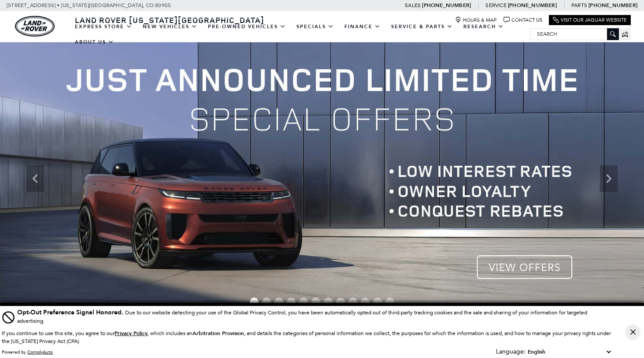  Describe the element at coordinates (35, 26) in the screenshot. I see `img: Land Rover` at that location.